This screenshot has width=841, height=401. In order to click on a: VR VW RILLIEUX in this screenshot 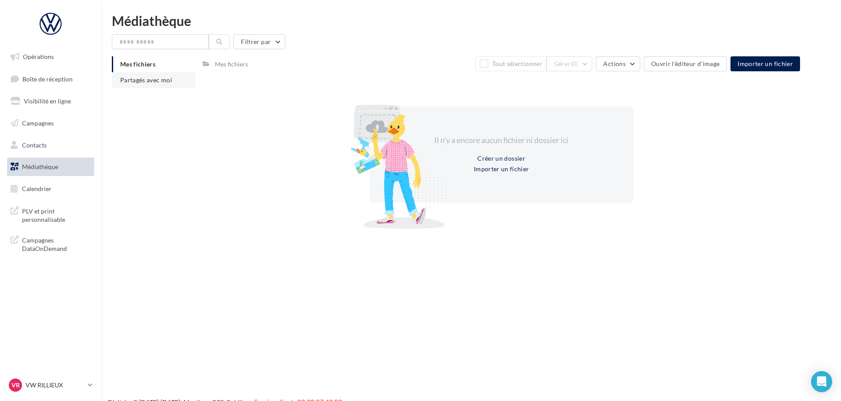, I will do `click(51, 385)`.